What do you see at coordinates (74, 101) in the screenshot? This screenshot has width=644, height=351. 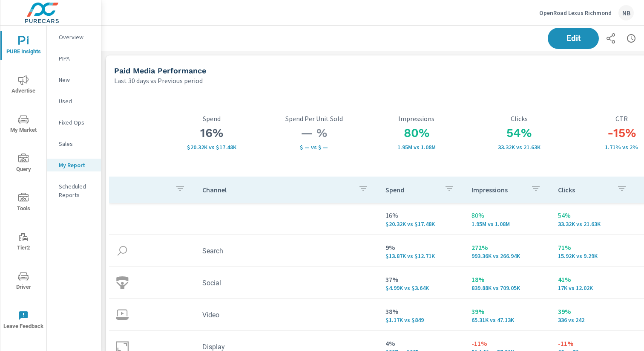 I see `div: Used` at bounding box center [74, 101].